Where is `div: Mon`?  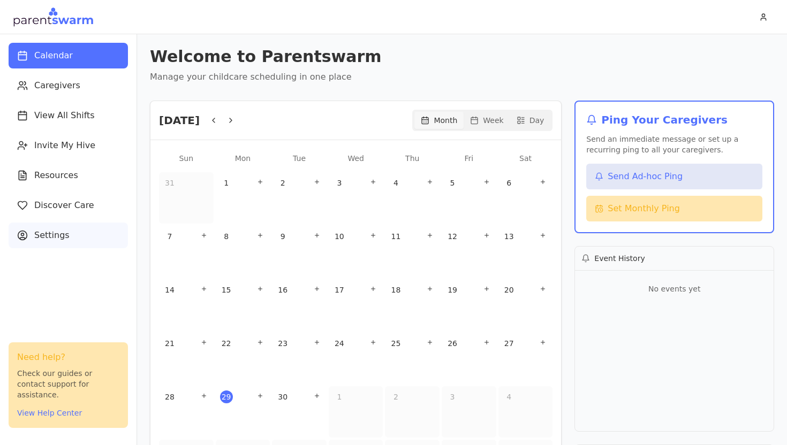 div: Mon is located at coordinates (243, 158).